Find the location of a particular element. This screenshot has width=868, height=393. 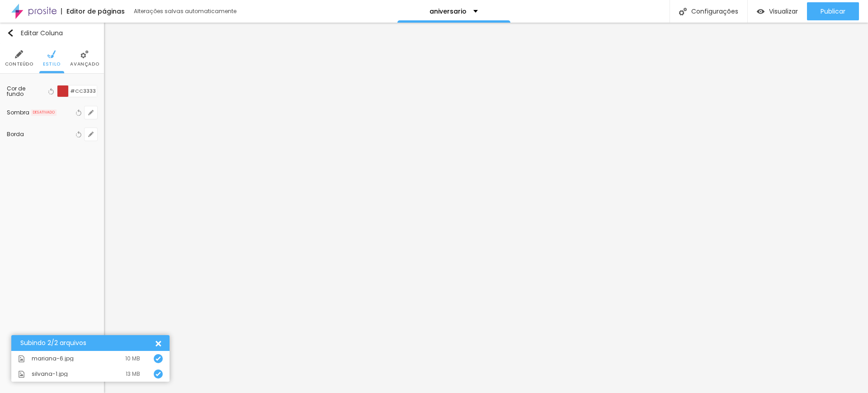

div: Borda is located at coordinates (40, 134).